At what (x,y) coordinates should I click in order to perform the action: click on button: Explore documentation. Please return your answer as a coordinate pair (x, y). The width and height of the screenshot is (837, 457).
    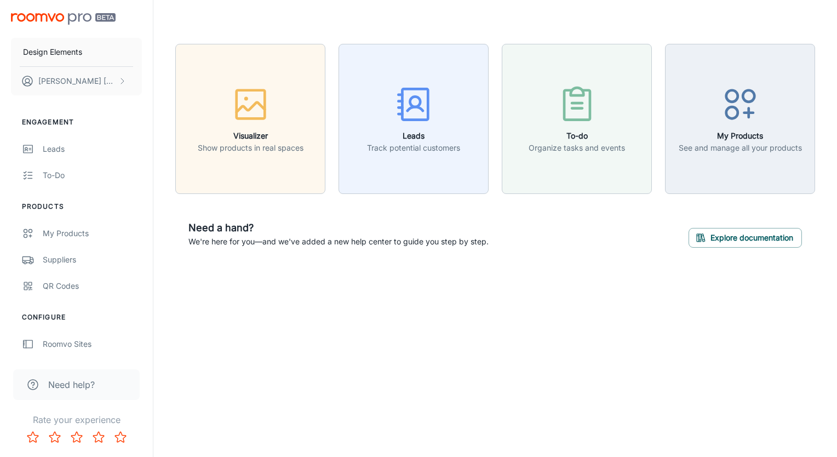
    Looking at the image, I should click on (745, 238).